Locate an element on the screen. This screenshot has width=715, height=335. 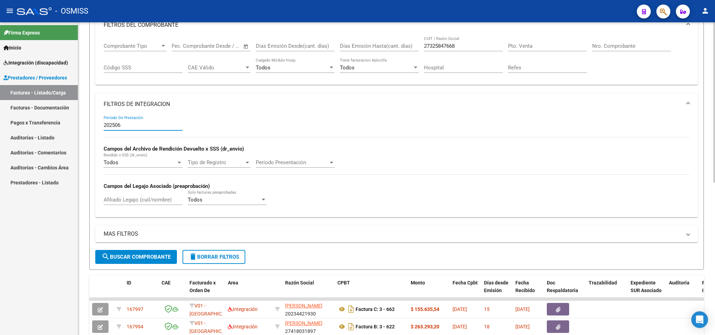
datatable-header-cell: CAE is located at coordinates (173, 291).